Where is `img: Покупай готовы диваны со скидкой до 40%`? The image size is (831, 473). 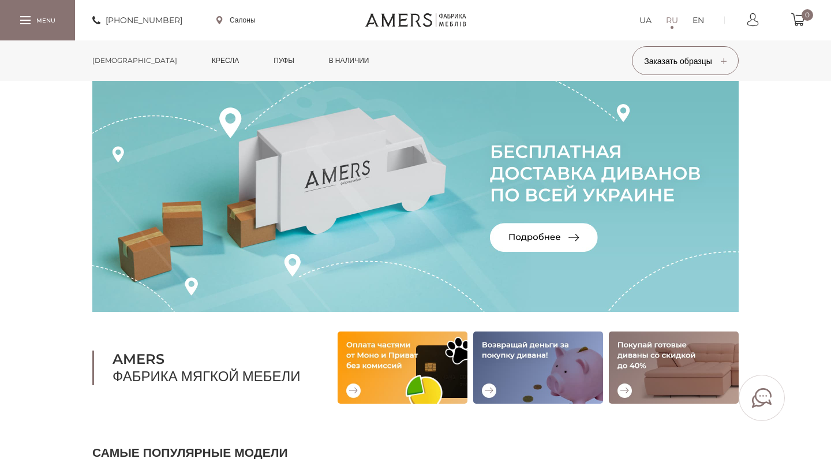
img: Покупай готовы диваны со скидкой до 40% is located at coordinates (674, 367).